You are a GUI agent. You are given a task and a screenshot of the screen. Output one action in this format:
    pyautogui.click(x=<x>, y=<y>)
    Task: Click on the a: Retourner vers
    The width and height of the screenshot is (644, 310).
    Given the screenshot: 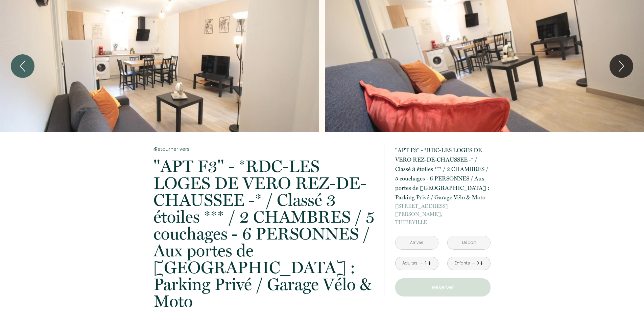 What is the action you would take?
    pyautogui.click(x=264, y=149)
    